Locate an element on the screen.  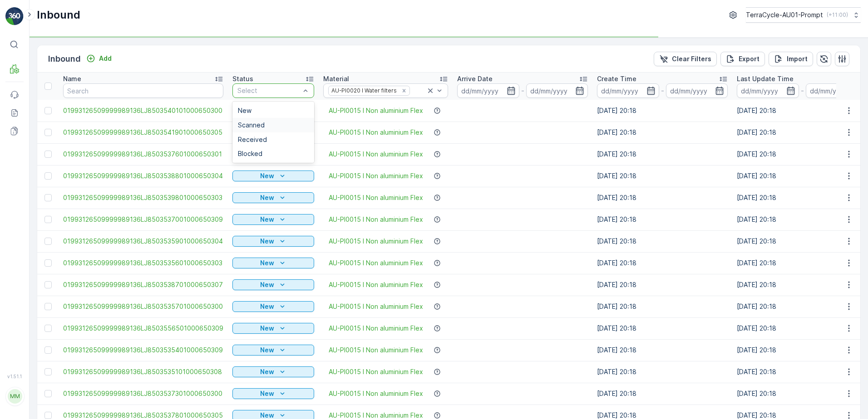
span: 01993126509999989136LJ8503535401000650309 is located at coordinates (143, 350).